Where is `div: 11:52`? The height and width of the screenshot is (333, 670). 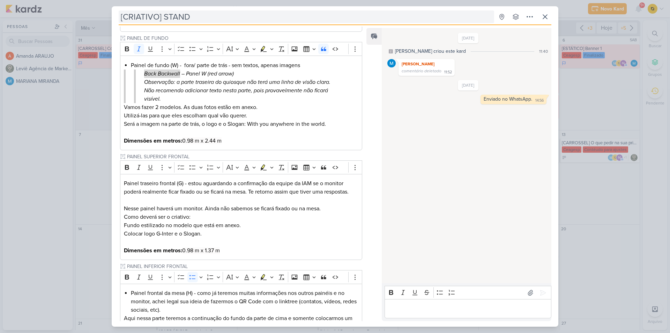
div: 11:52 is located at coordinates (448, 72).